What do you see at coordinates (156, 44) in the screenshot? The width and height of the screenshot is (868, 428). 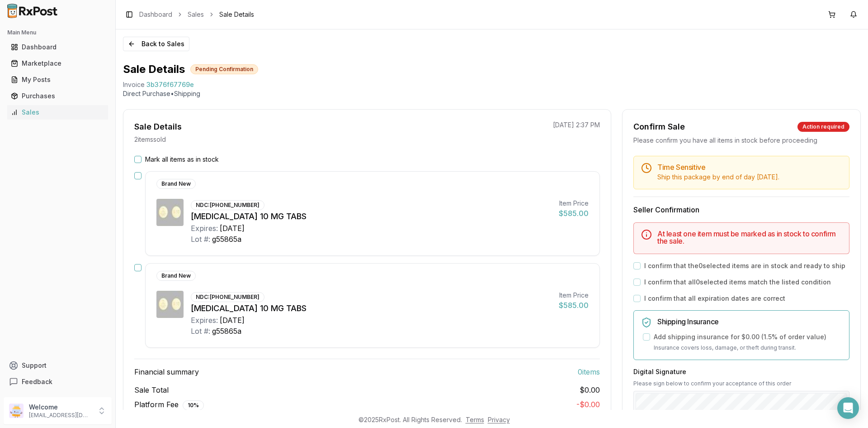 I see `a: Back to Sales` at bounding box center [156, 44].